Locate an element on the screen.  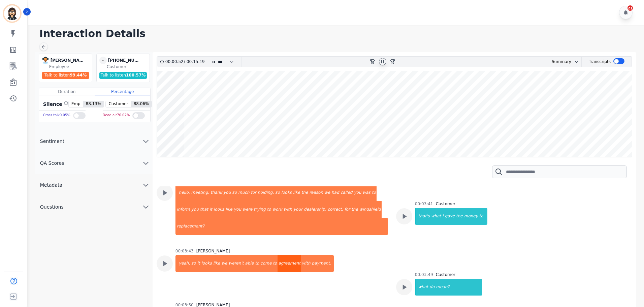
div: 00:00:52 is located at coordinates (175, 62).